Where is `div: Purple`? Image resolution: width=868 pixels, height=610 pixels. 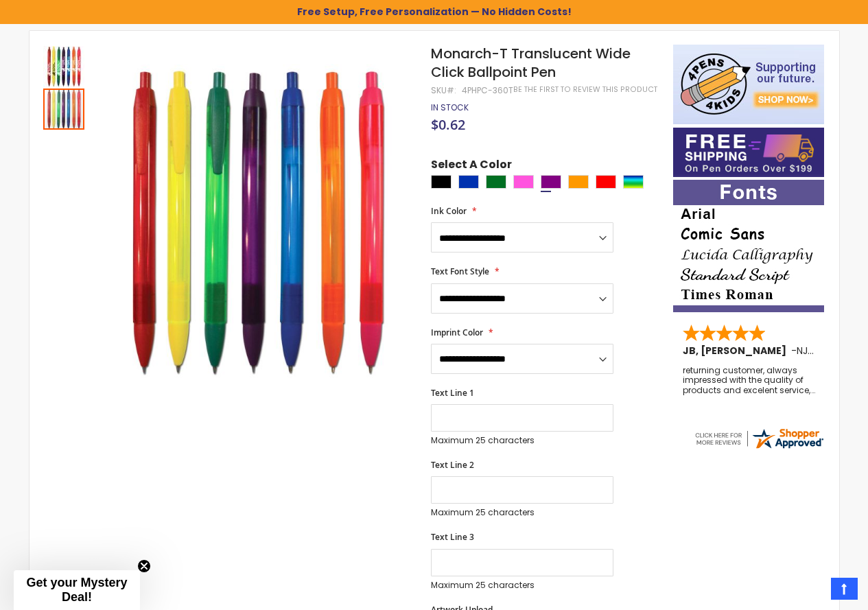 div: Purple is located at coordinates (552, 182).